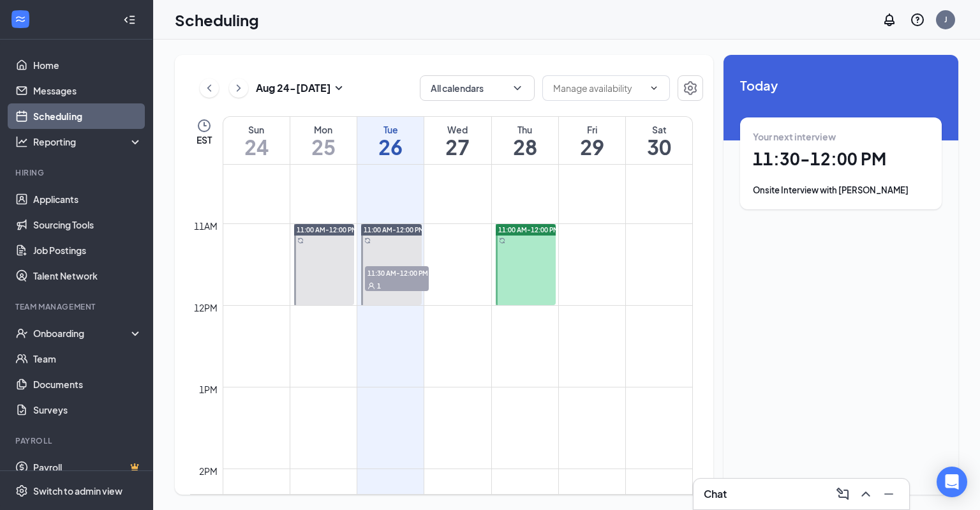  I want to click on svg: ChevronLeft, so click(209, 88).